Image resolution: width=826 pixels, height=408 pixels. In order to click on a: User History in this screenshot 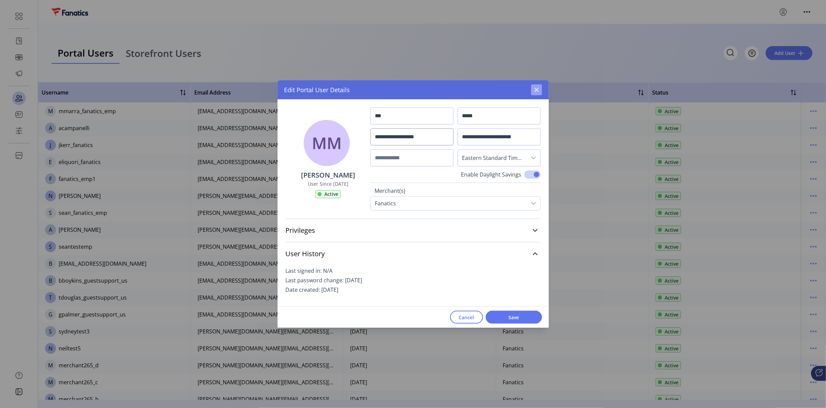, I will do `click(413, 254)`.